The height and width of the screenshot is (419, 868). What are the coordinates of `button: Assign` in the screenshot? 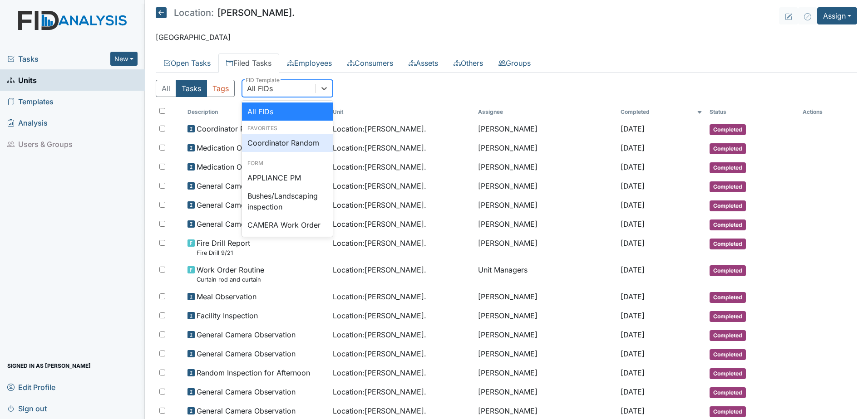 It's located at (837, 16).